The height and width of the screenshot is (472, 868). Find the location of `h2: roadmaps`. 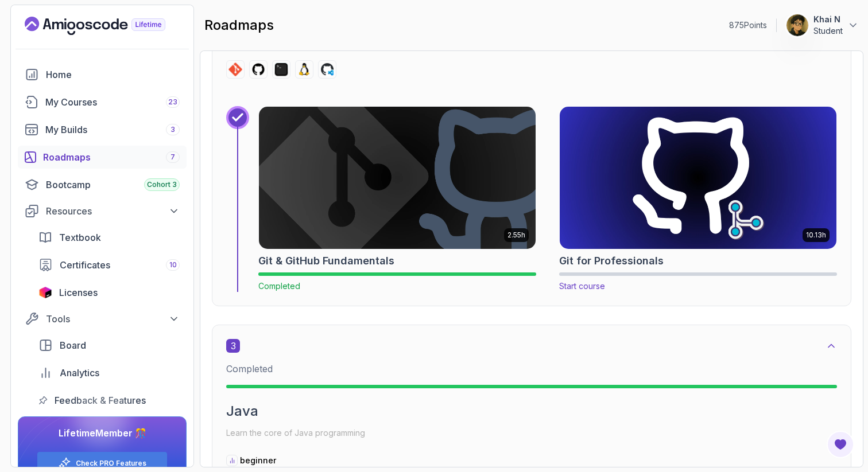

h2: roadmaps is located at coordinates (239, 25).